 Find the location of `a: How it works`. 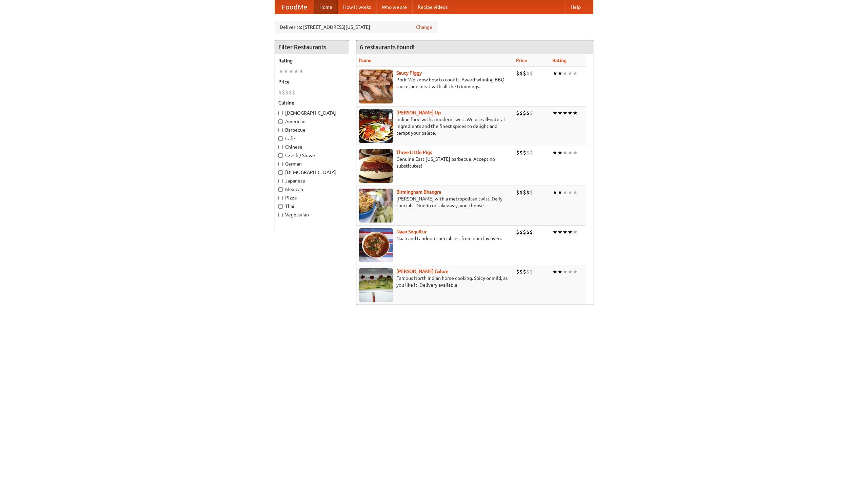

a: How it works is located at coordinates (357, 7).